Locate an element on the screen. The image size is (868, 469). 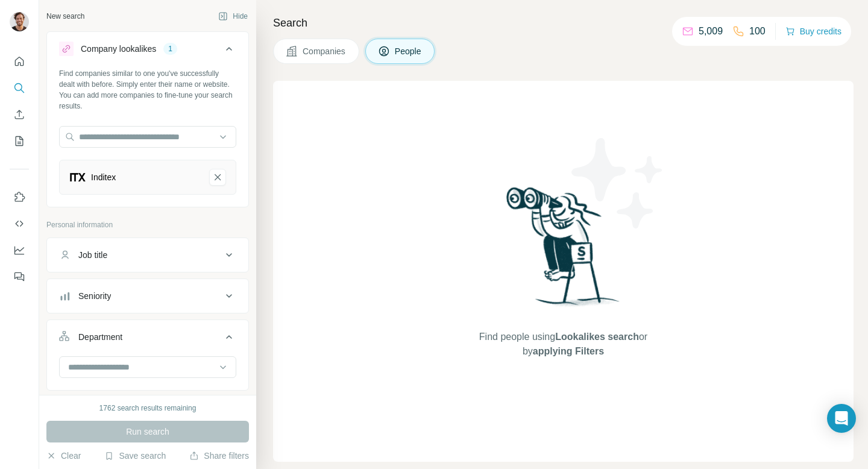
div: Open Intercom Messenger is located at coordinates (841, 419).